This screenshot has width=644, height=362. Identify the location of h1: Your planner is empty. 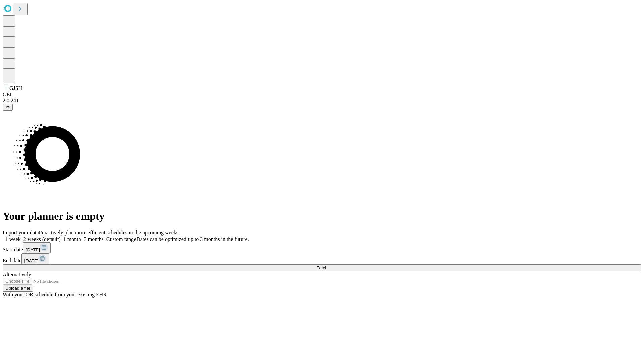
(322, 216).